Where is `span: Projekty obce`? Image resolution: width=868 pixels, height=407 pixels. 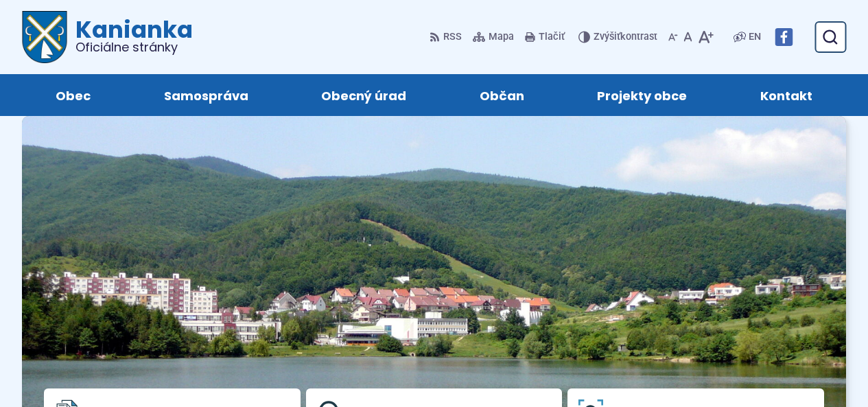
span: Projekty obce is located at coordinates (642, 95).